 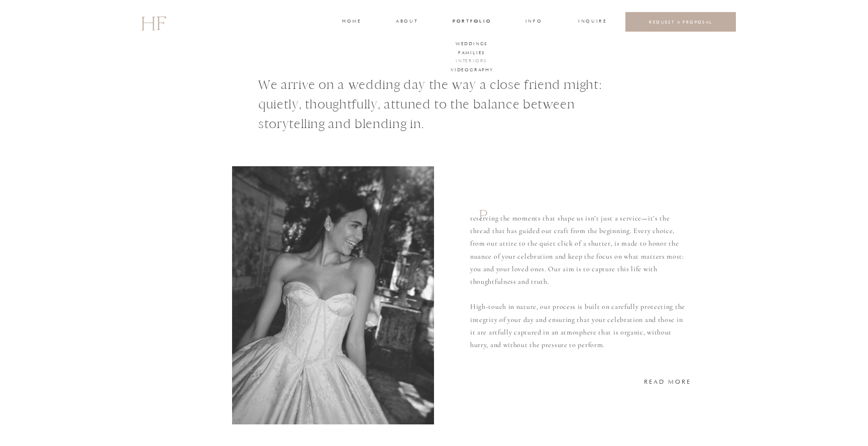 I want to click on a: FAMILIES, so click(x=472, y=54).